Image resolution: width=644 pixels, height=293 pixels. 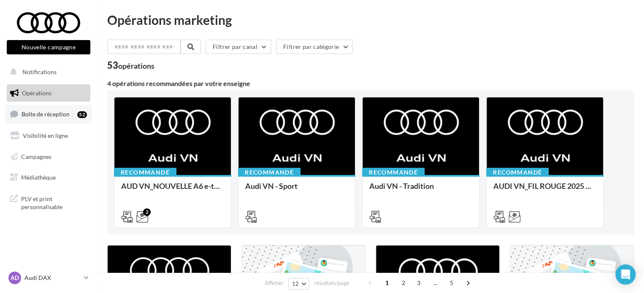 I want to click on div: AUD VN_NOUVELLE A6 e-tron, so click(x=172, y=190).